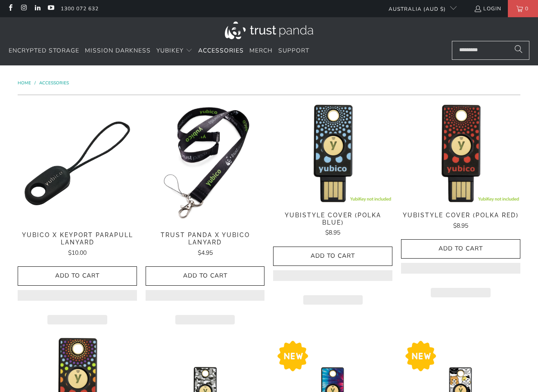  What do you see at coordinates (51, 8) in the screenshot?
I see `a: Trust Panda Australia on YouTube` at bounding box center [51, 8].